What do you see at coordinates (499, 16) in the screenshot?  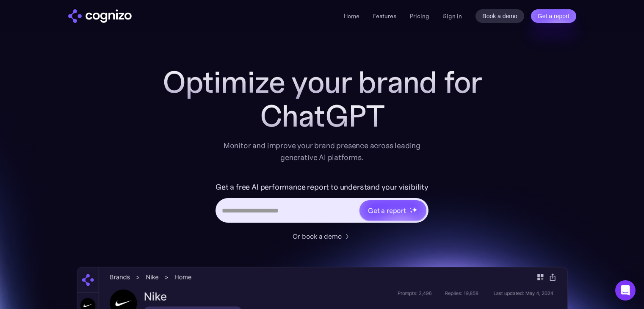 I see `a: Book a demo` at bounding box center [499, 16].